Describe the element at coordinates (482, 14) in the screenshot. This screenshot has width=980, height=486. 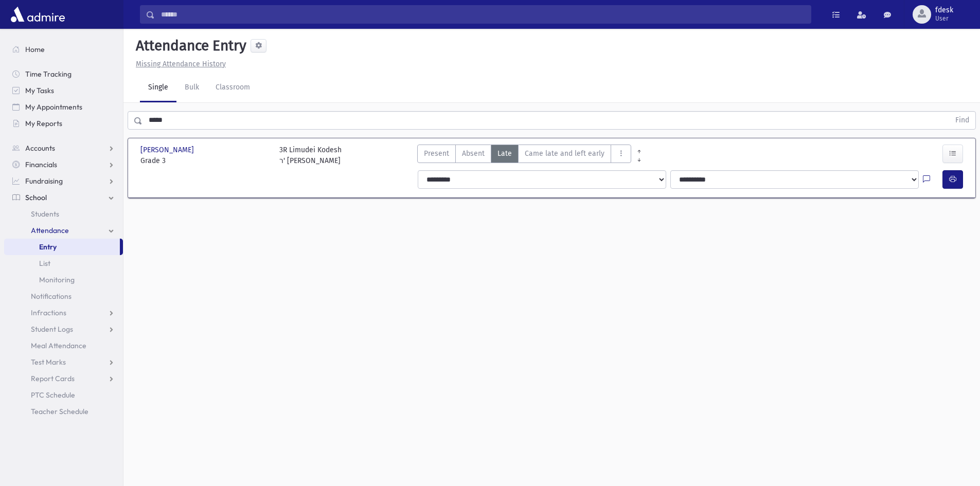
I see `input: Search` at that location.